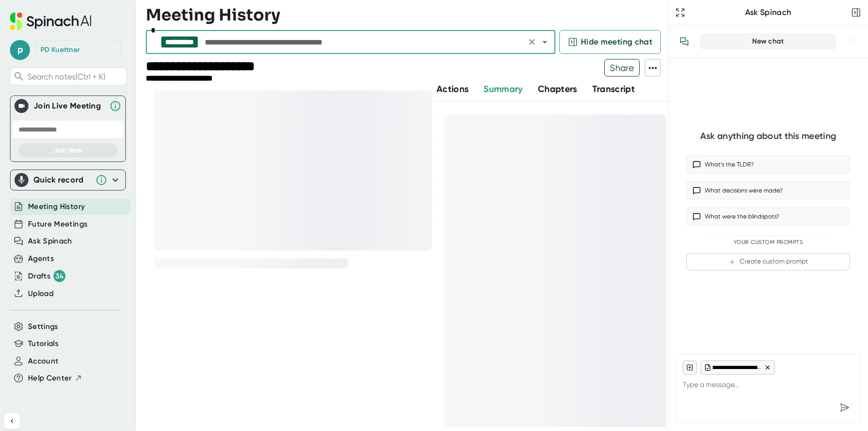 This screenshot has height=431, width=868. Describe the element at coordinates (768, 217) in the screenshot. I see `button: What were the blindspots?` at that location.